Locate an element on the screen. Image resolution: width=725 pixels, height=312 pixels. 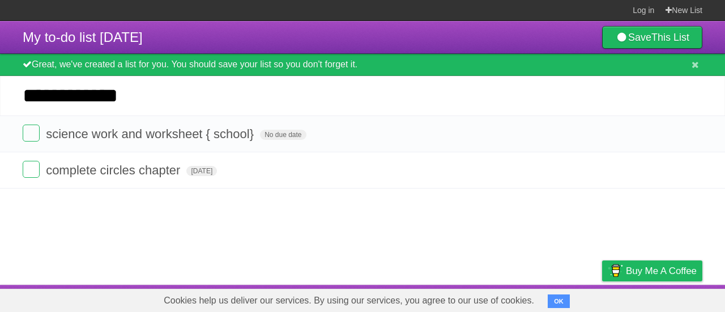
img: Buy me a coffee is located at coordinates (615, 271).